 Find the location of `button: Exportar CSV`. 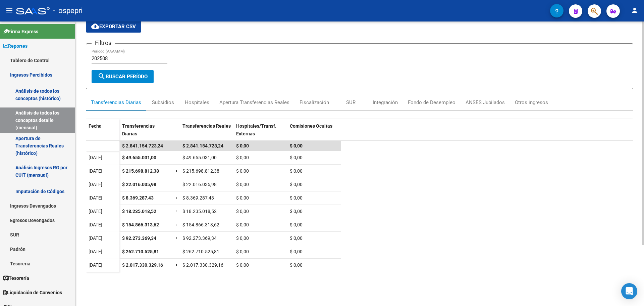

button: Exportar CSV is located at coordinates (114, 27).